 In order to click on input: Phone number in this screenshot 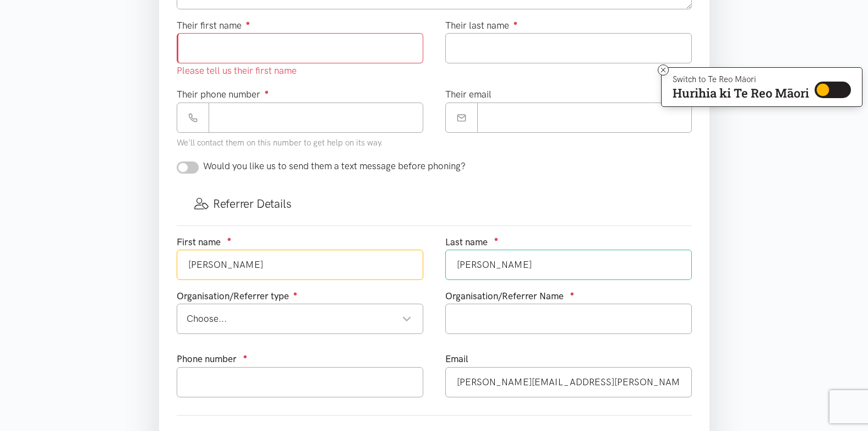, I will do `click(316, 117)`.